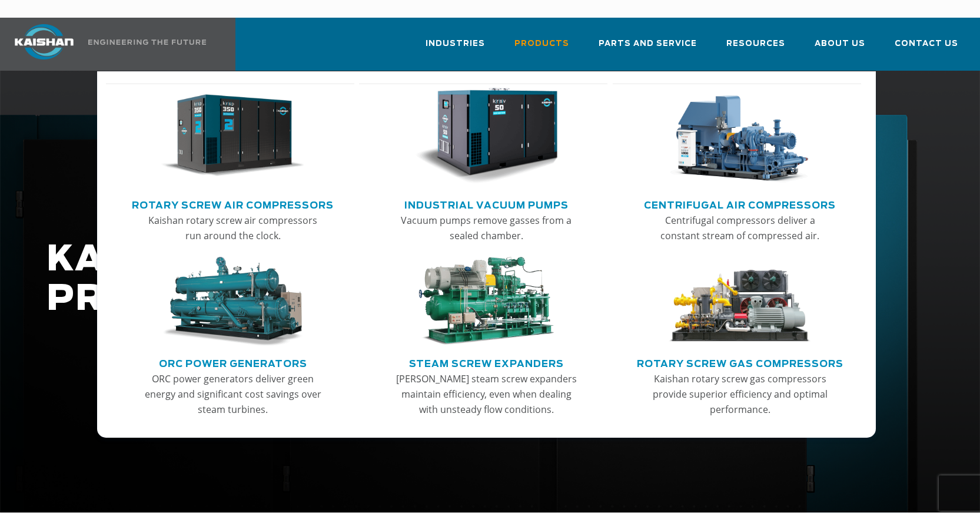  I want to click on a: Centrifugal Air Compressors, so click(740, 204).